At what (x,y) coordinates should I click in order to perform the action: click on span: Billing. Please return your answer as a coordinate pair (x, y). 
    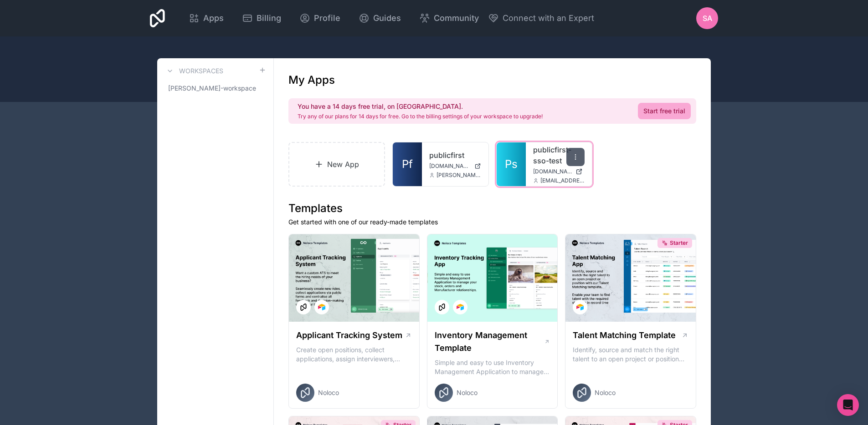
    Looking at the image, I should click on (269, 18).